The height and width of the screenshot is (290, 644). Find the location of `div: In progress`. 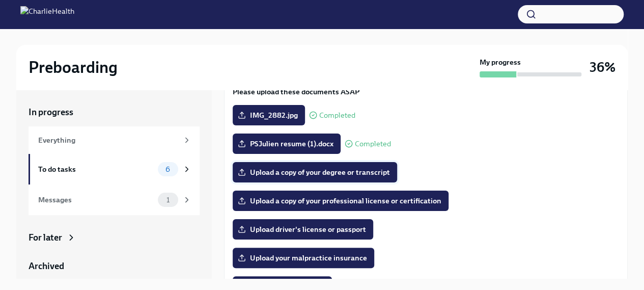

div: In progress is located at coordinates (114, 112).